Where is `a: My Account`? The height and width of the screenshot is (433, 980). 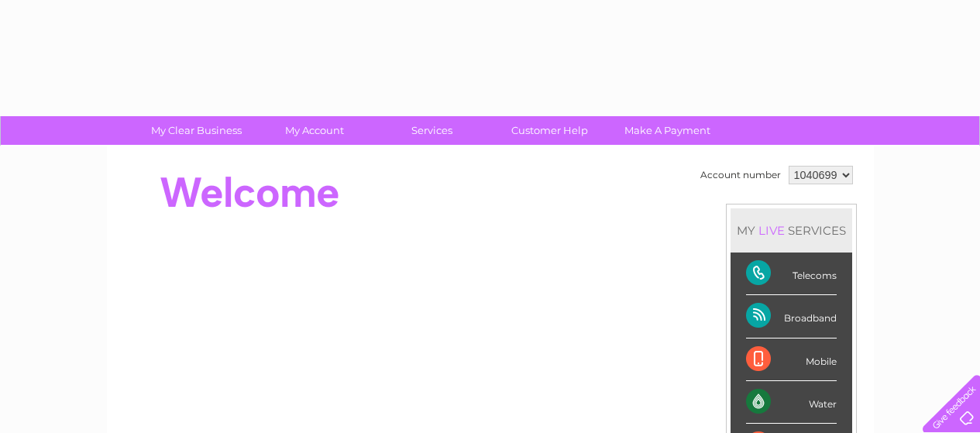 a: My Account is located at coordinates (314, 130).